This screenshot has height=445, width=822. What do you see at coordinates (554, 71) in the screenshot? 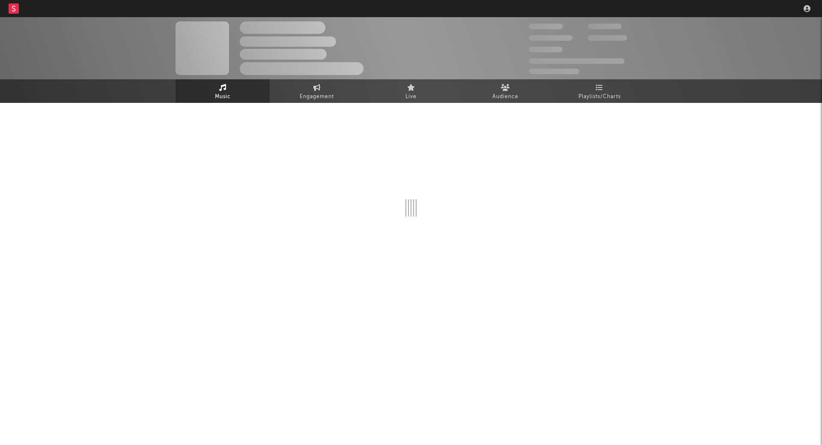
I see `span: Jump Score: 85.0` at bounding box center [554, 71].